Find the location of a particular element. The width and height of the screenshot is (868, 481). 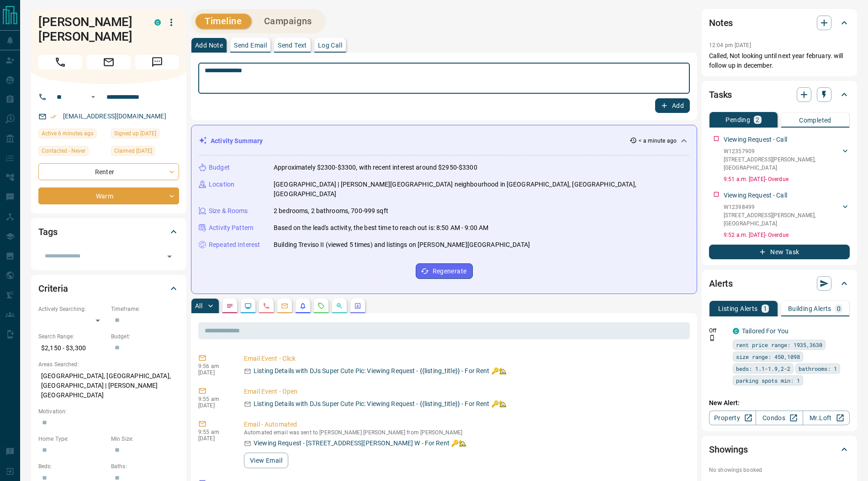

span: parking spots min: 1 is located at coordinates (768, 381).